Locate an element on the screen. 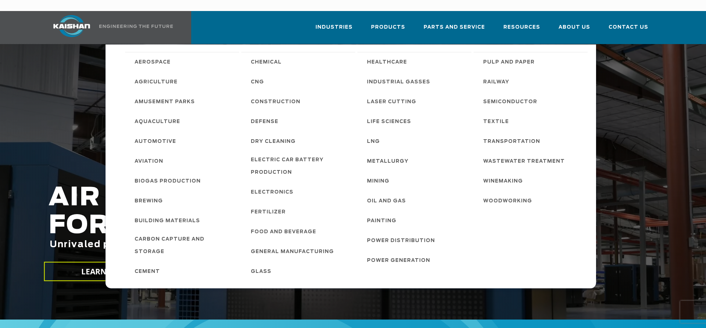  span: Pulp and Paper is located at coordinates (509, 63).